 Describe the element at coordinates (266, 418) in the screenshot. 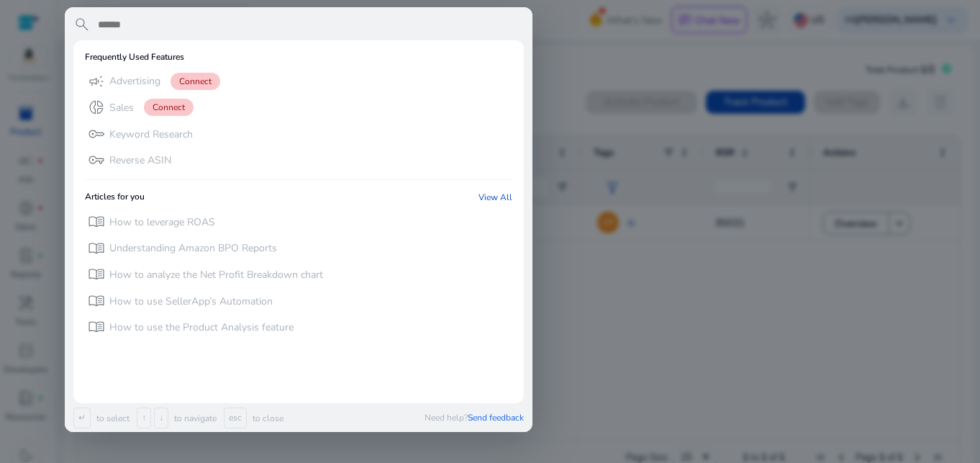

I see `p: to close` at that location.